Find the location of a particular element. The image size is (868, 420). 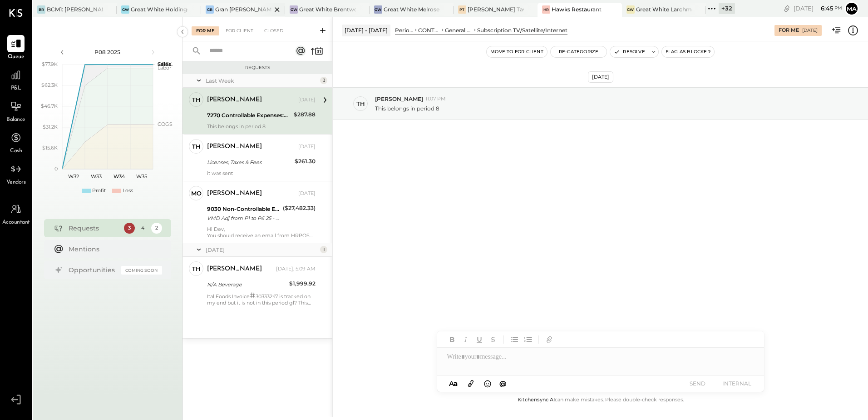

div: 4 is located at coordinates (143, 228).